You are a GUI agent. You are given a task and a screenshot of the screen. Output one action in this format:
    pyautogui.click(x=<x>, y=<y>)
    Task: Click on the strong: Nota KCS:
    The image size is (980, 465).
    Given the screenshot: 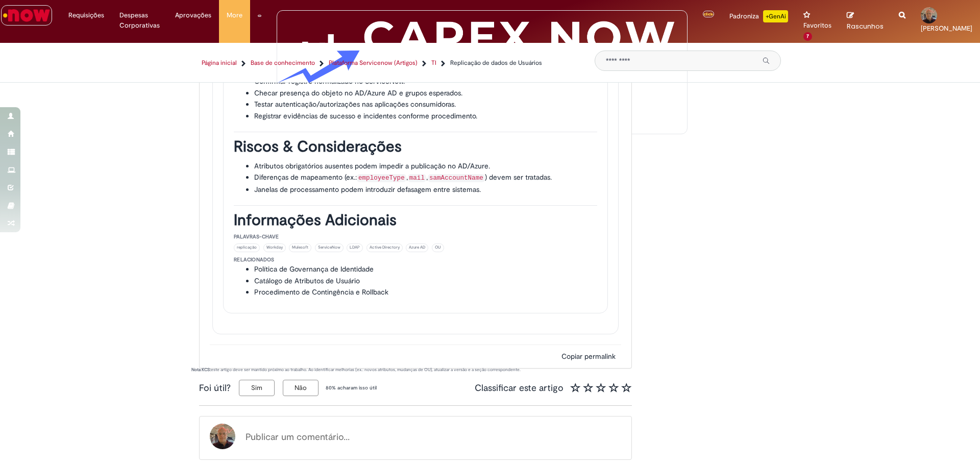 What is the action you would take?
    pyautogui.click(x=201, y=370)
    